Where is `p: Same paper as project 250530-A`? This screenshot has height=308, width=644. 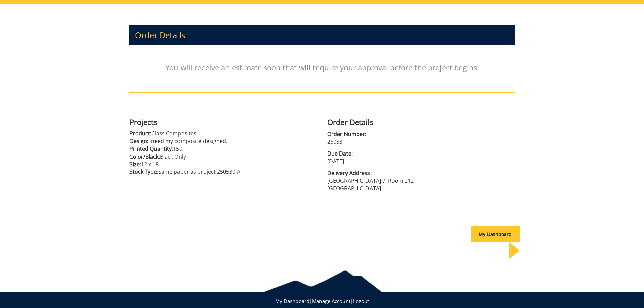 p: Same paper as project 250530-A is located at coordinates (223, 172).